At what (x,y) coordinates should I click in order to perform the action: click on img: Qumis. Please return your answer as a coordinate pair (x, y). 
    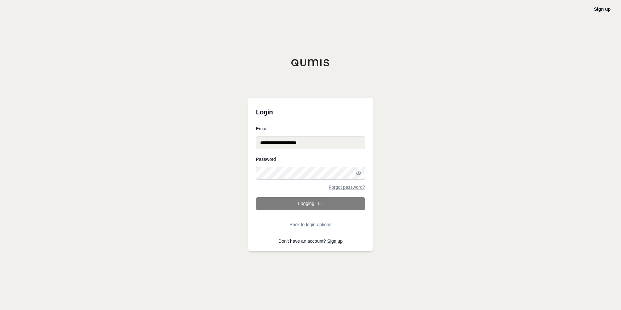
    Looking at the image, I should click on (310, 63).